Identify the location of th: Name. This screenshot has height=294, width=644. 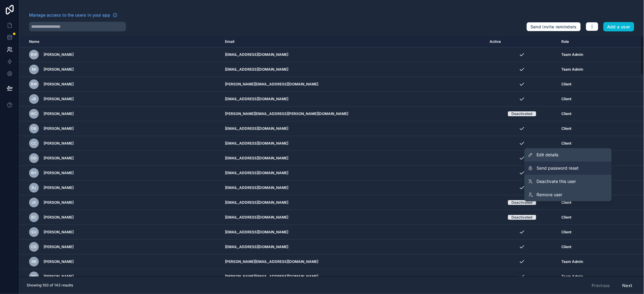
(120, 42).